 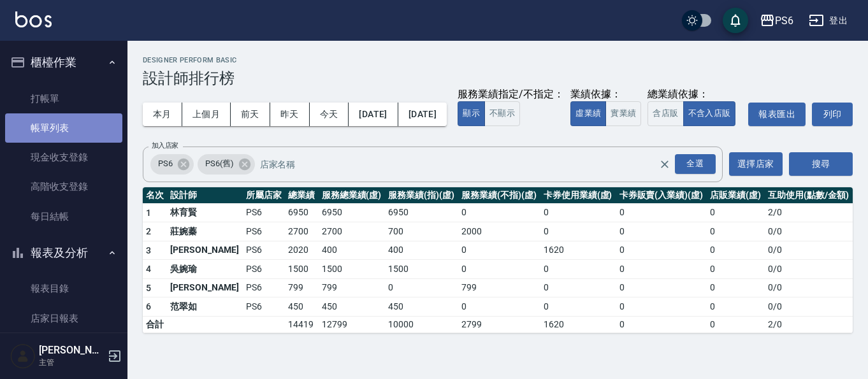 I want to click on span: 1, so click(x=148, y=213).